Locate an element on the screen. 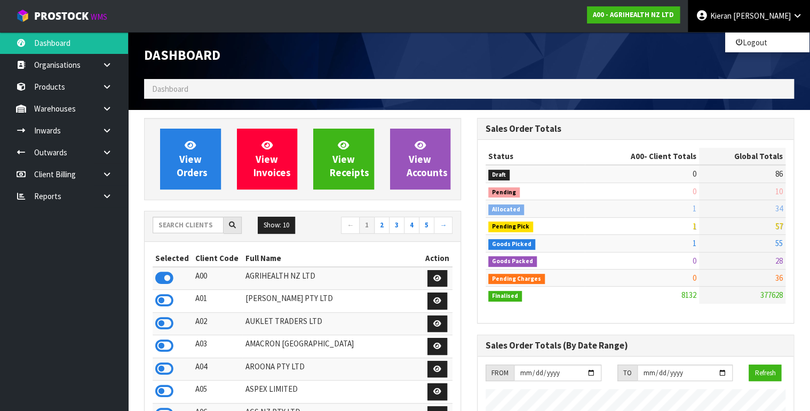 This screenshot has width=810, height=411. td: AROONA PTY LTD is located at coordinates (332, 369).